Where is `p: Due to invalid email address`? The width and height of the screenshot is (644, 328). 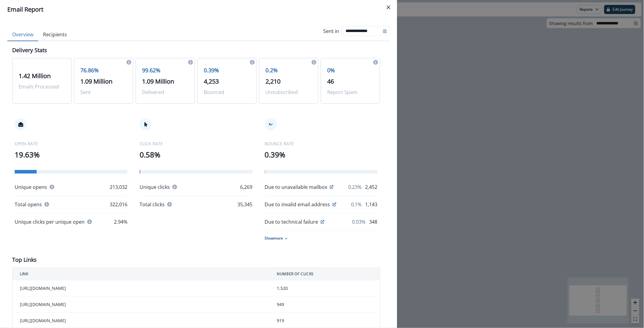
p: Due to invalid email address is located at coordinates (297, 205).